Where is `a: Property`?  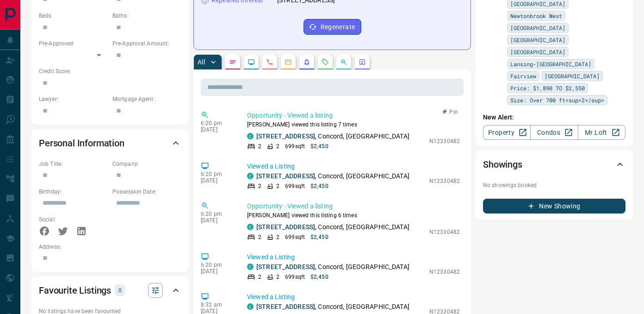
a: Property is located at coordinates (507, 132).